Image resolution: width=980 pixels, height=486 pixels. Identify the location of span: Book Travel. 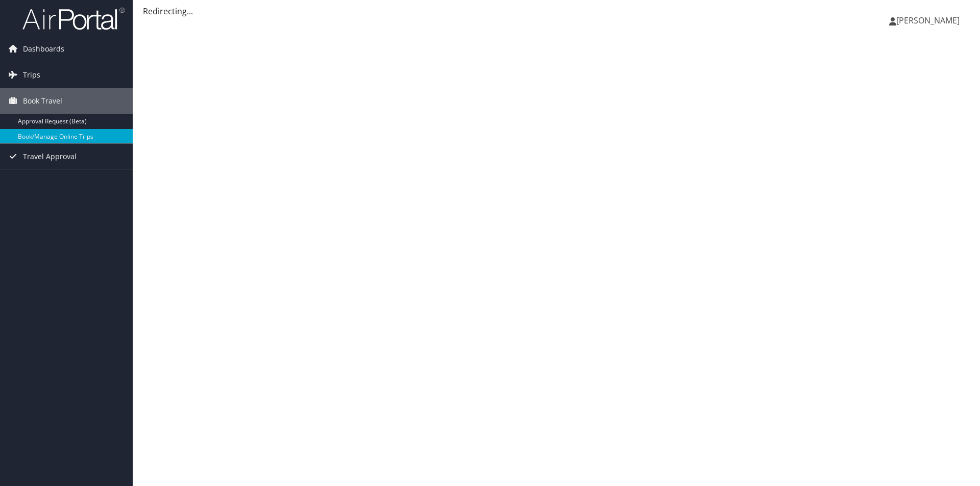
(43, 101).